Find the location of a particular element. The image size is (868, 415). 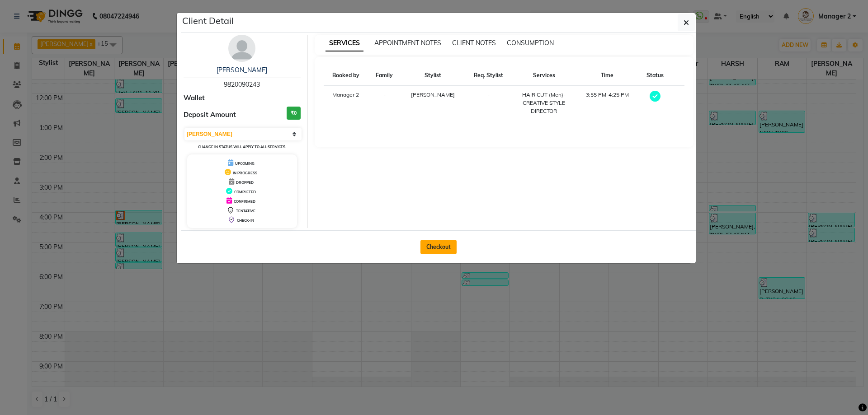

span: TENTATIVE is located at coordinates (246, 211).